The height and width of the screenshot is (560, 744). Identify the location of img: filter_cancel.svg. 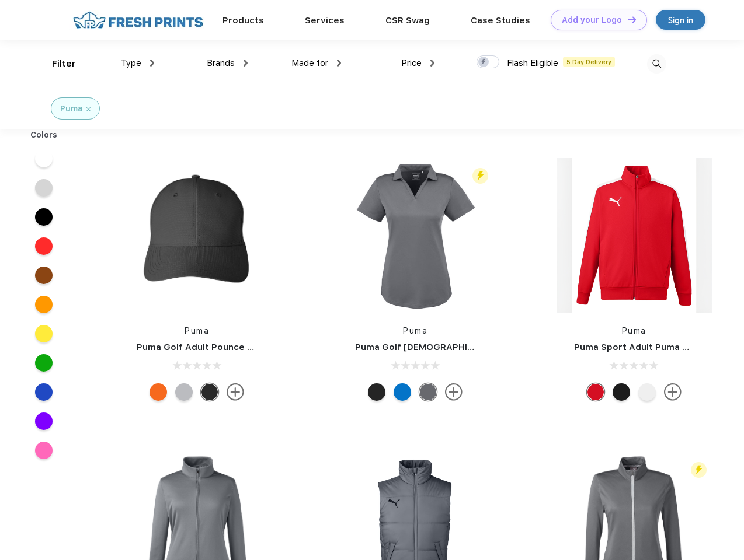
(88, 109).